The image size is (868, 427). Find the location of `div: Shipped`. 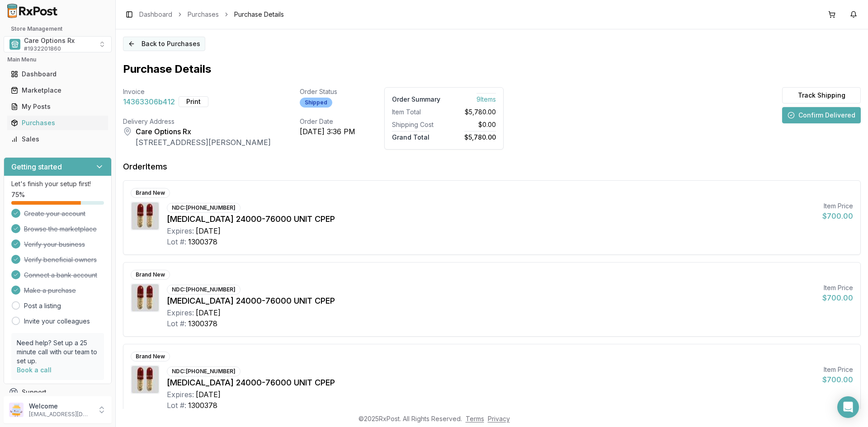

div: Shipped is located at coordinates (316, 102).